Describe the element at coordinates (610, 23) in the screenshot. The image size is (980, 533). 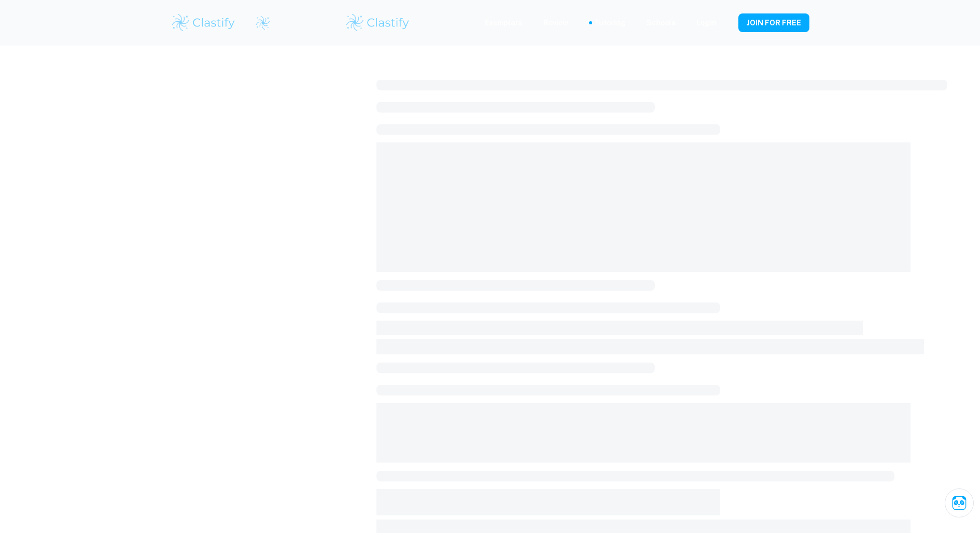
I see `a: Tutoring` at that location.